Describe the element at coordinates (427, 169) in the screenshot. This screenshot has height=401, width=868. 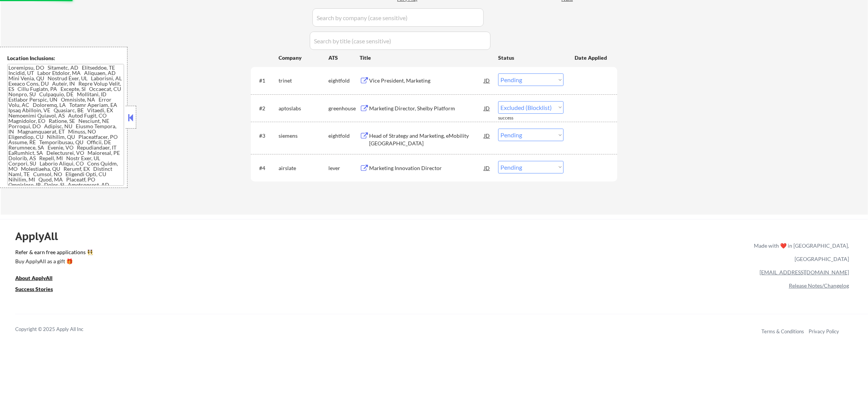
I see `div: Marketing Innovation Director` at that location.